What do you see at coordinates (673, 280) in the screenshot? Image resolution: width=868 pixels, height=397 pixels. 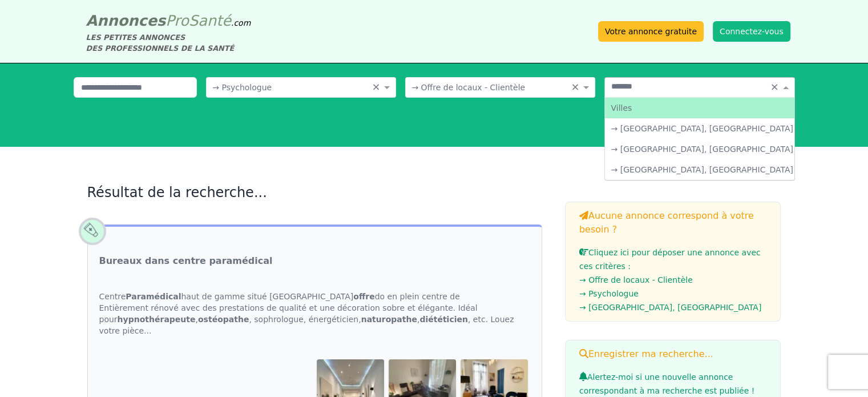 I see `li: → Offre de locaux - Clientèle` at bounding box center [673, 280].